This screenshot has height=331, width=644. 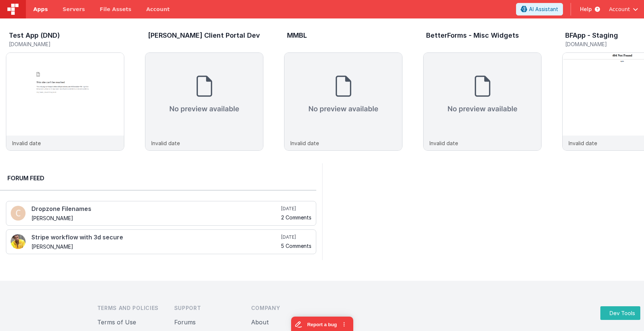 What do you see at coordinates (543, 9) in the screenshot?
I see `span: AI Assistant` at bounding box center [543, 9].